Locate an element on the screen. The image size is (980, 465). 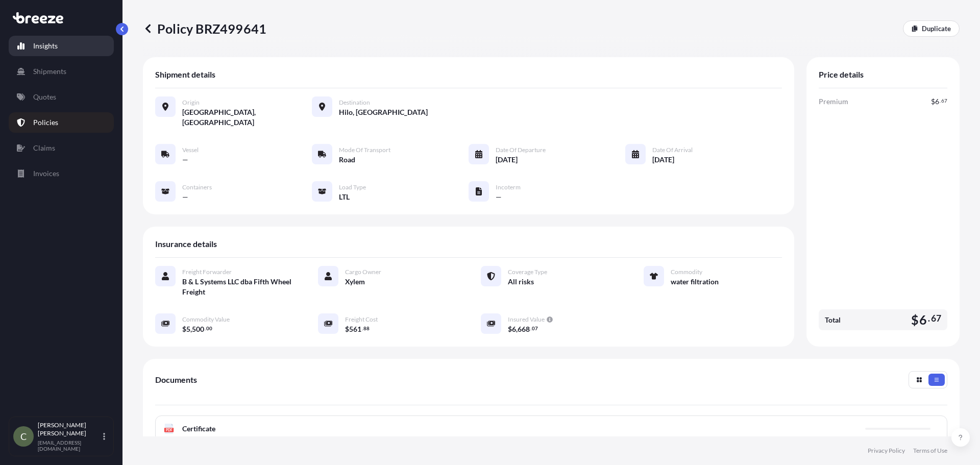
span: Documents is located at coordinates (176, 380).